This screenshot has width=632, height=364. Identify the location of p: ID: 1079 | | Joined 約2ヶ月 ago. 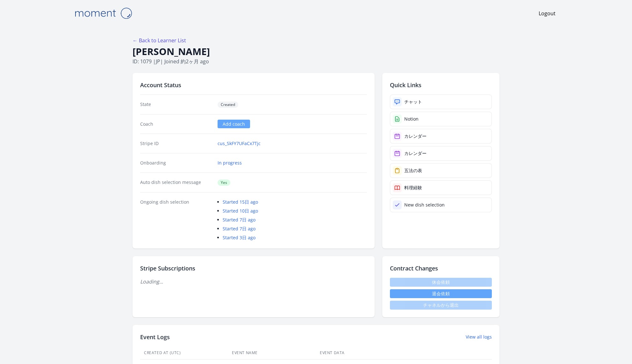
(316, 61).